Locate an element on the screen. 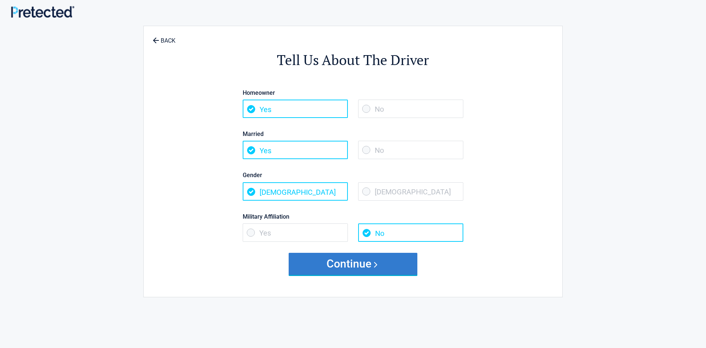 The width and height of the screenshot is (706, 348). label: Gender is located at coordinates (353, 175).